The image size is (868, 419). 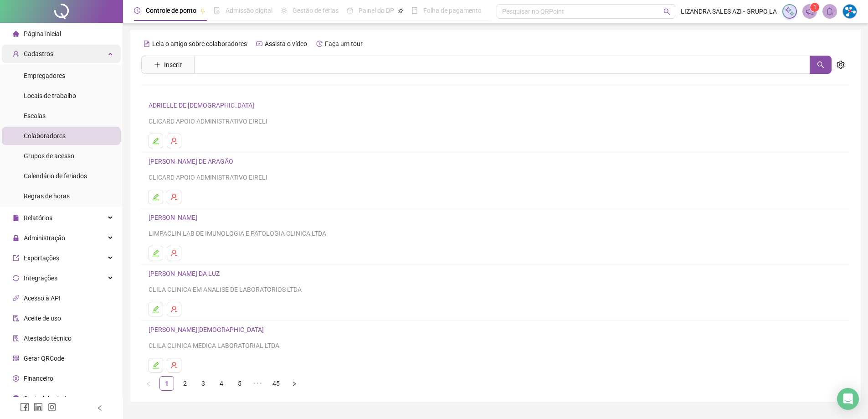 What do you see at coordinates (16, 278) in the screenshot?
I see `span: sync` at bounding box center [16, 278].